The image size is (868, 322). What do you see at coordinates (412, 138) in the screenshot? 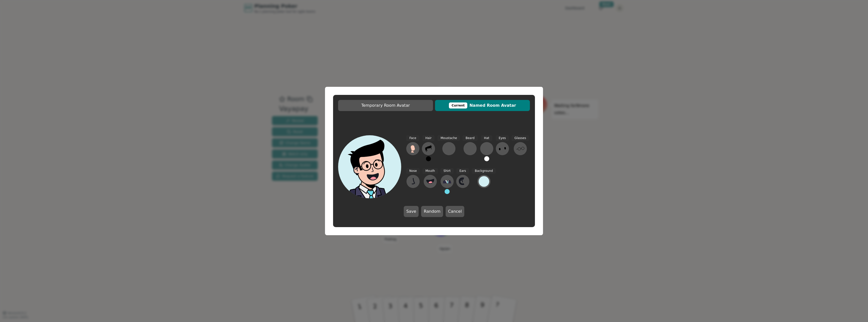
I see `span: Face` at bounding box center [412, 138].